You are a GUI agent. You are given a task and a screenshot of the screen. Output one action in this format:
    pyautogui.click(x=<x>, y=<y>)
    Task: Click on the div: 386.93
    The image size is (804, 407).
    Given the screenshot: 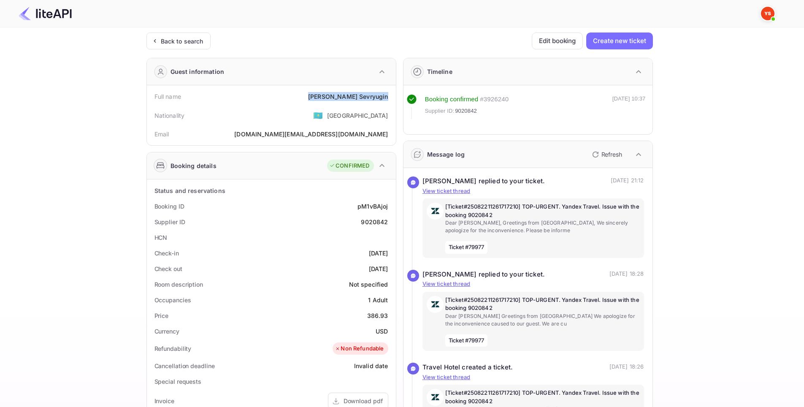 What is the action you would take?
    pyautogui.click(x=378, y=315)
    